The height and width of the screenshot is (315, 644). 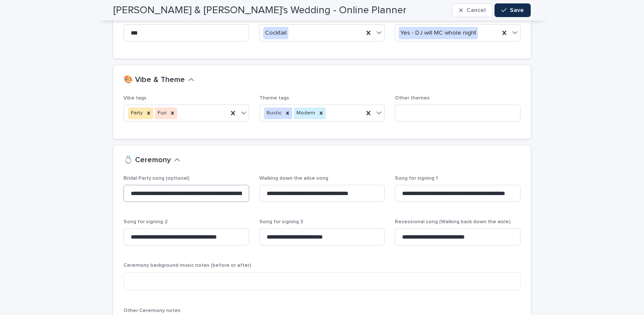 What do you see at coordinates (136, 113) in the screenshot?
I see `div: Party` at bounding box center [136, 113].